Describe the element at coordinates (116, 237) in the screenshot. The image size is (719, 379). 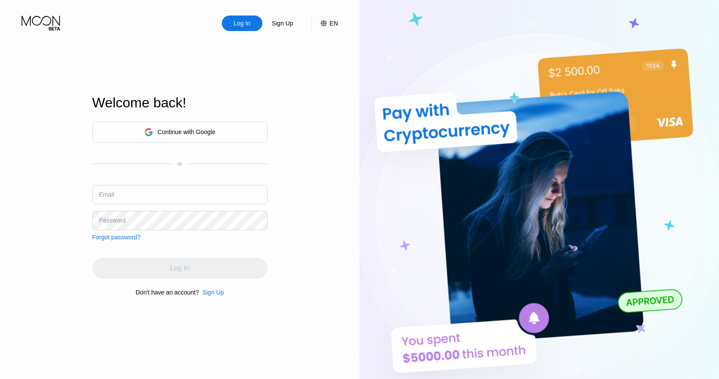
I see `div: Forgot password?` at that location.